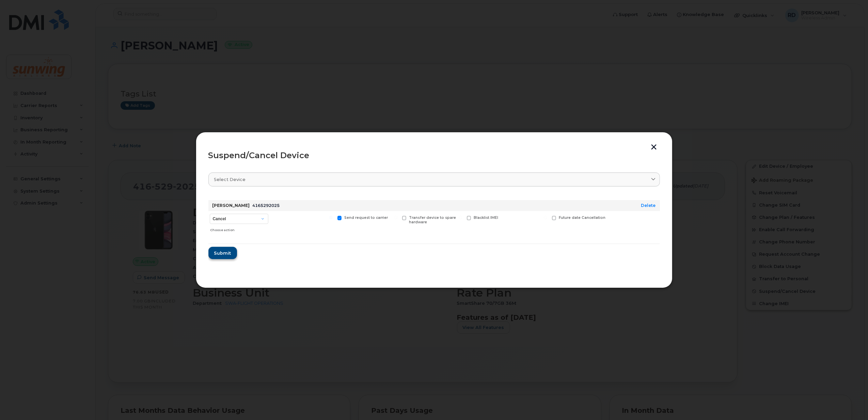 The height and width of the screenshot is (420, 868). I want to click on input: Send request to carrier, so click(331, 217).